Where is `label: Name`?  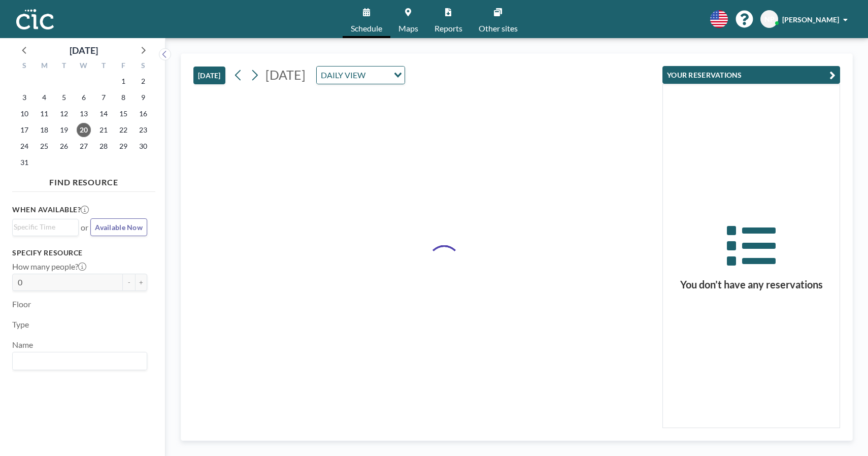 label: Name is located at coordinates (23, 344).